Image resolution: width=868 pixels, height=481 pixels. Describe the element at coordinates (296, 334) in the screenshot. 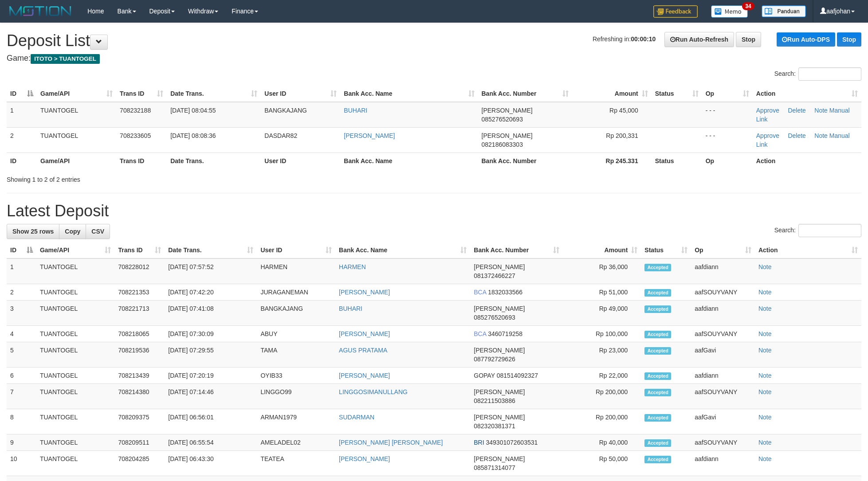

I see `td: ABUY` at that location.